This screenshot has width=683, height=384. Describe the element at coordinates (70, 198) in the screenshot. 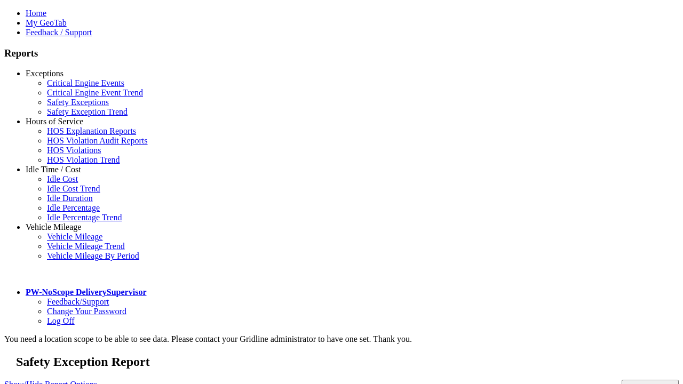

I see `a: Idle Duration` at that location.